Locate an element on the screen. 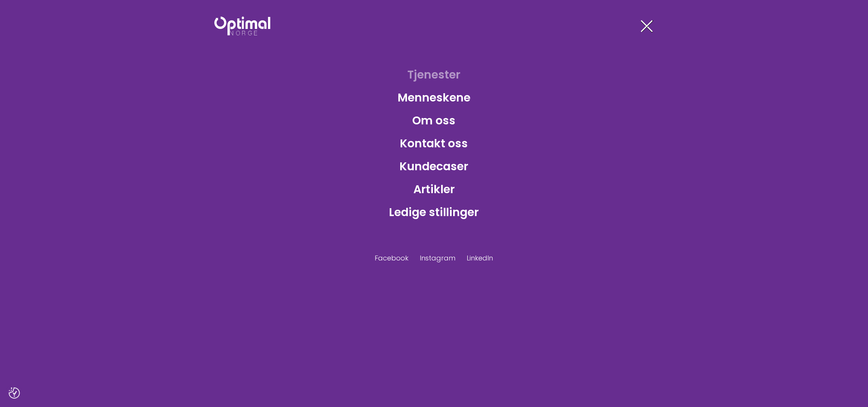 Image resolution: width=868 pixels, height=407 pixels. a: Instagram is located at coordinates (438, 258).